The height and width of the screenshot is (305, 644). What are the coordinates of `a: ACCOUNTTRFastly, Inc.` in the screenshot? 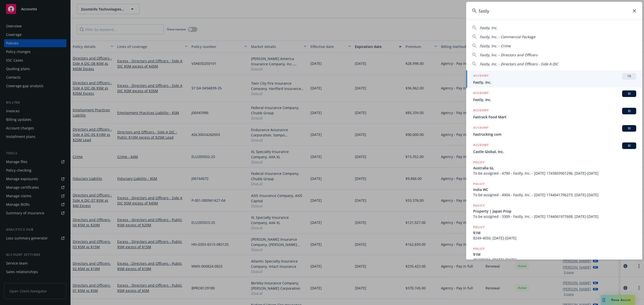 It's located at (554, 79).